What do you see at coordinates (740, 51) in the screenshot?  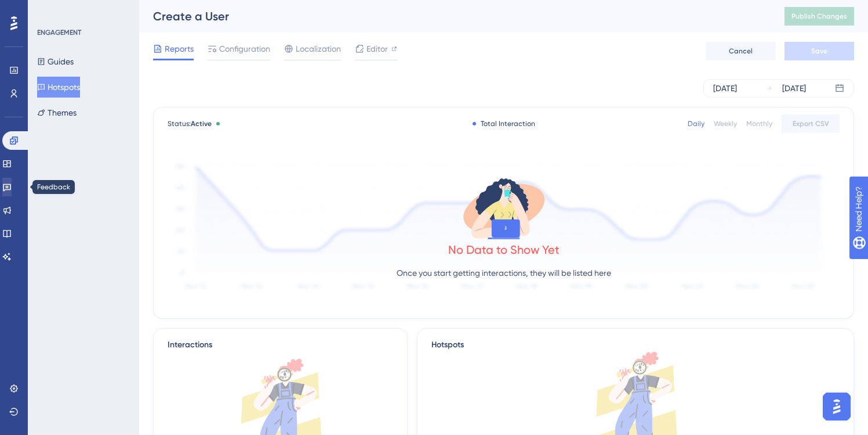 I see `button: Cancel` at bounding box center [740, 51].